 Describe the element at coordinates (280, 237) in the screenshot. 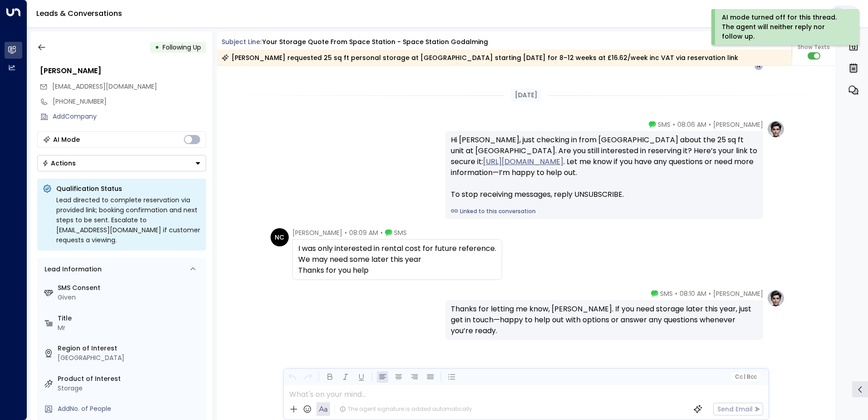

I see `div: NC` at that location.